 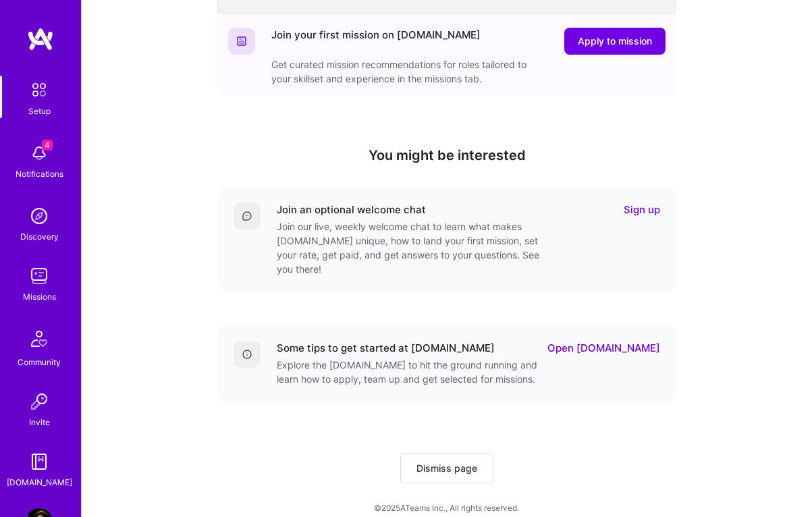 What do you see at coordinates (39, 402) in the screenshot?
I see `img: Invite` at bounding box center [39, 402].